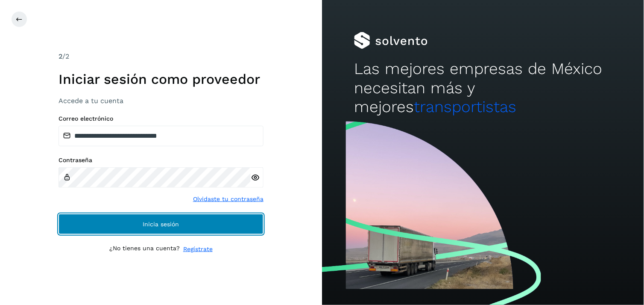 This screenshot has width=644, height=305. What do you see at coordinates (228, 199) in the screenshot?
I see `a: Olvidaste tu contraseña` at bounding box center [228, 199].